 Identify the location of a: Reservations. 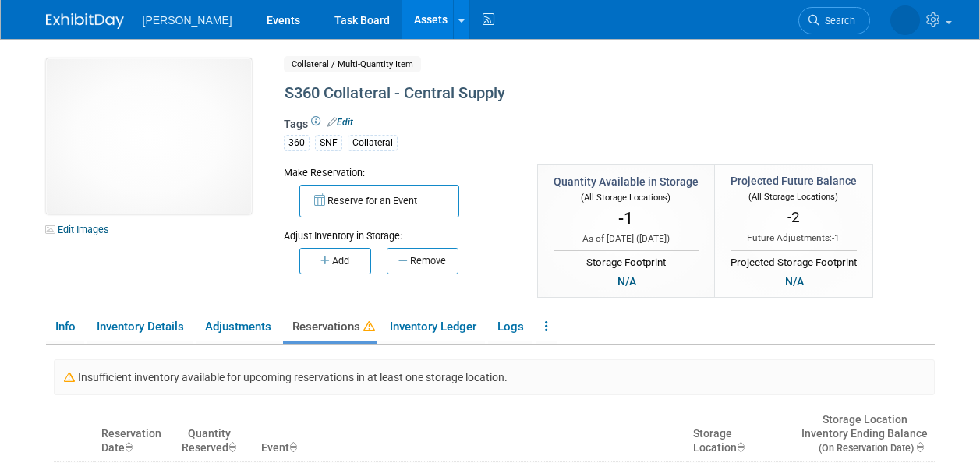
(330, 326).